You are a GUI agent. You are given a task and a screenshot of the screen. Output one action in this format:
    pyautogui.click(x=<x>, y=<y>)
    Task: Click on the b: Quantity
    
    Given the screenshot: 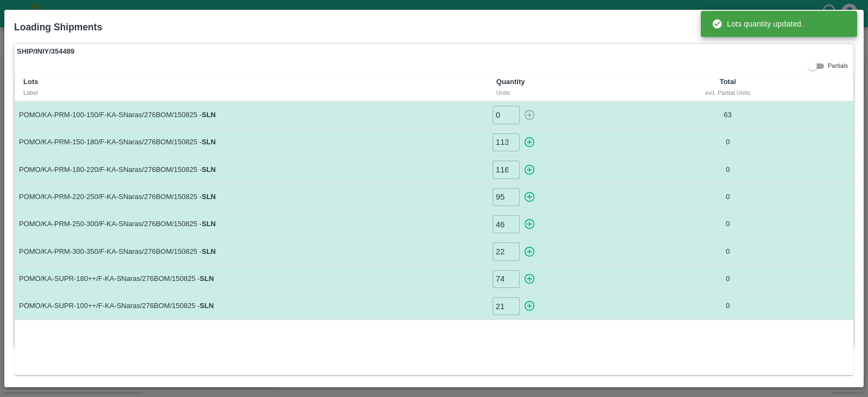 What is the action you would take?
    pyautogui.click(x=510, y=81)
    